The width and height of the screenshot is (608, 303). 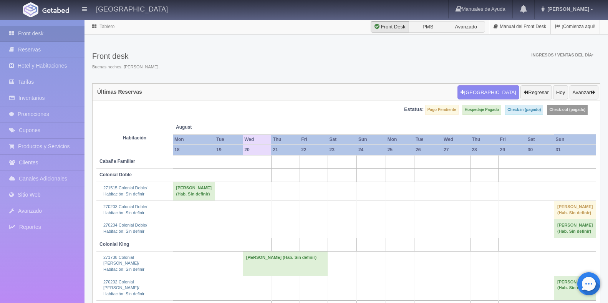 What do you see at coordinates (116, 175) in the screenshot?
I see `b: Colonial Doble` at bounding box center [116, 175].